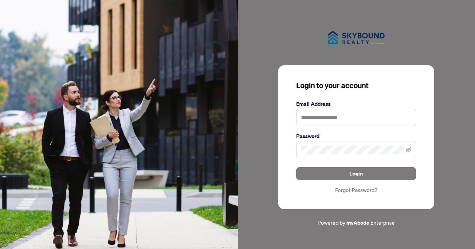 This screenshot has width=475, height=249. Describe the element at coordinates (356, 37) in the screenshot. I see `img: ma-logo` at that location.